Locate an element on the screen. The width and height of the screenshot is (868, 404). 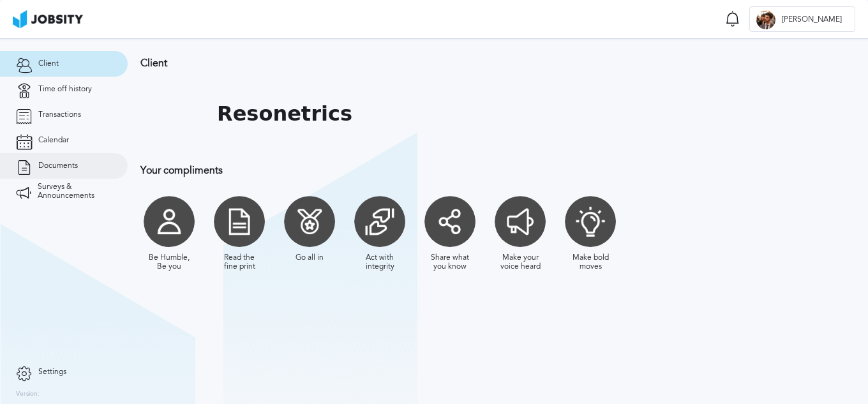
div: Be Humble, Be you is located at coordinates (169, 262).